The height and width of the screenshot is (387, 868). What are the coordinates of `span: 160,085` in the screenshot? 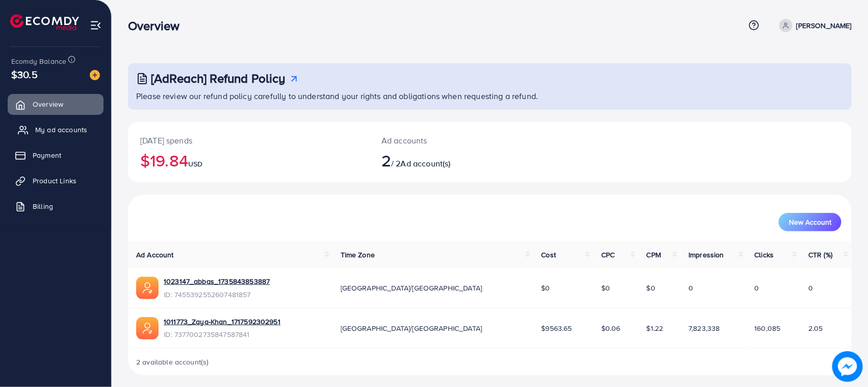 It's located at (767, 328).